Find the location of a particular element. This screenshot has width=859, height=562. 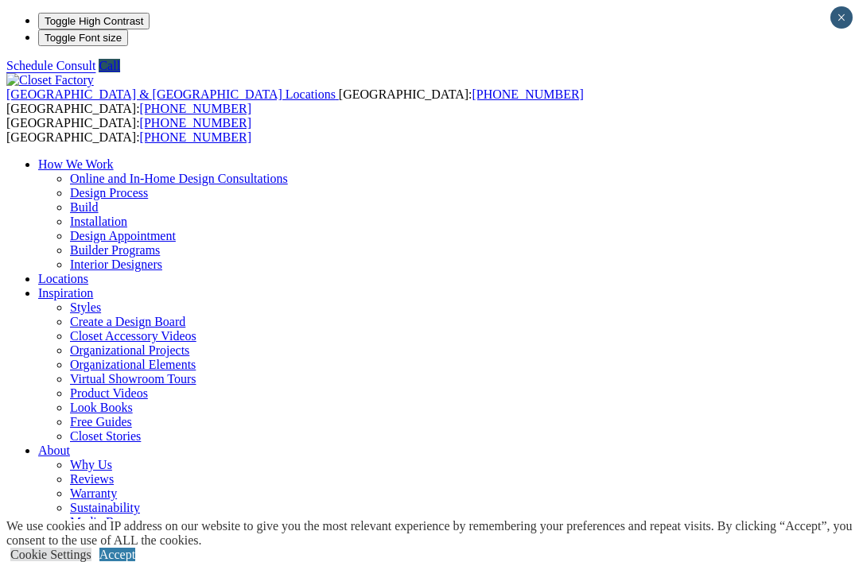

img: Closet Factory is located at coordinates (50, 80).